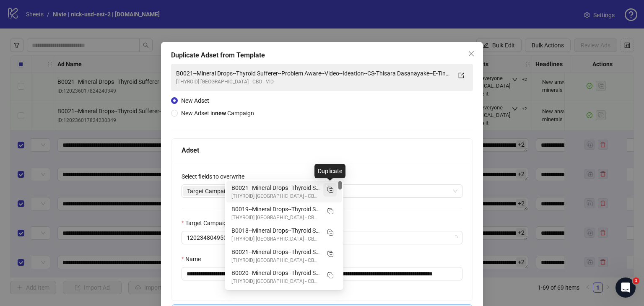  Describe the element at coordinates (322, 274) in the screenshot. I see `input: Name` at that location.